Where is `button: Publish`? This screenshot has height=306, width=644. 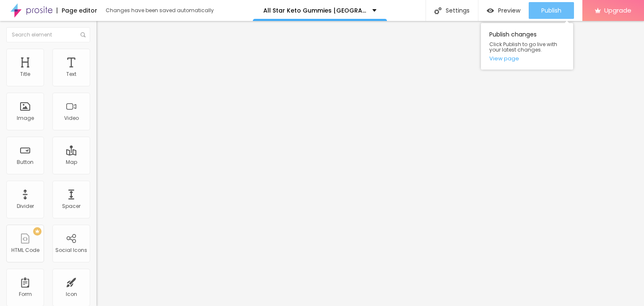 button: Publish is located at coordinates (552, 10).